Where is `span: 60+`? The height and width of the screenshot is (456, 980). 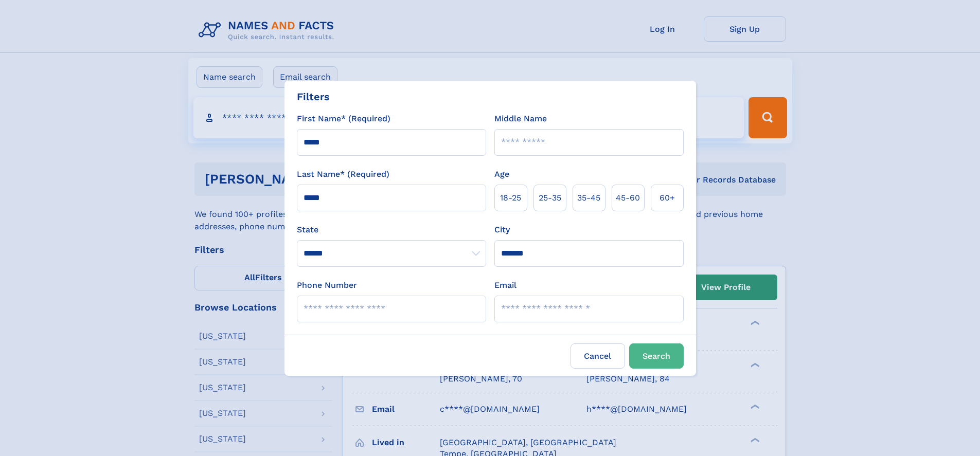
span: 60+ is located at coordinates (667, 198).